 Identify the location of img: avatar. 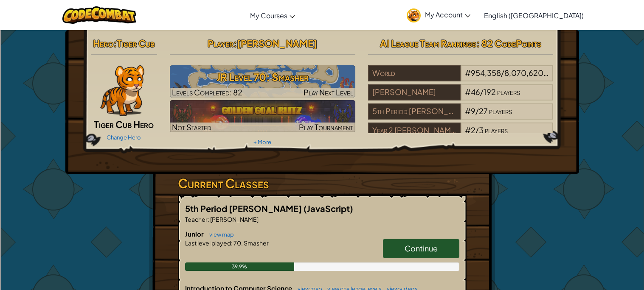
(414, 15).